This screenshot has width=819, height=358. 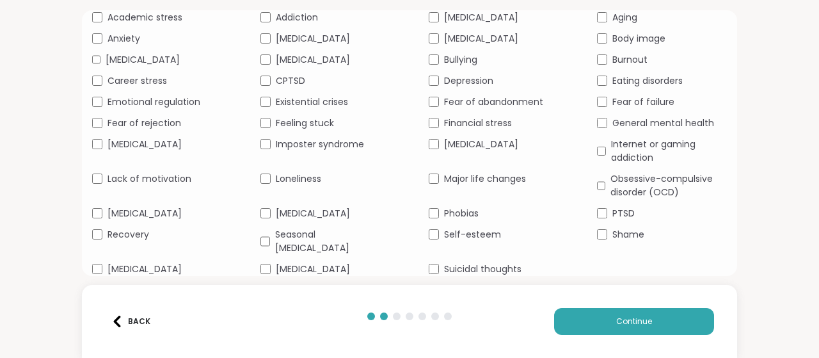 What do you see at coordinates (311, 102) in the screenshot?
I see `span: Existential crises` at bounding box center [311, 102].